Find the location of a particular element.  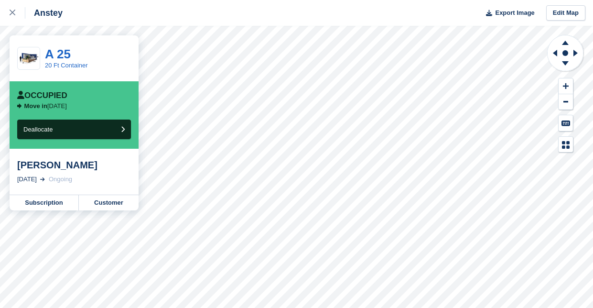

div: Ongoing is located at coordinates (60, 179).